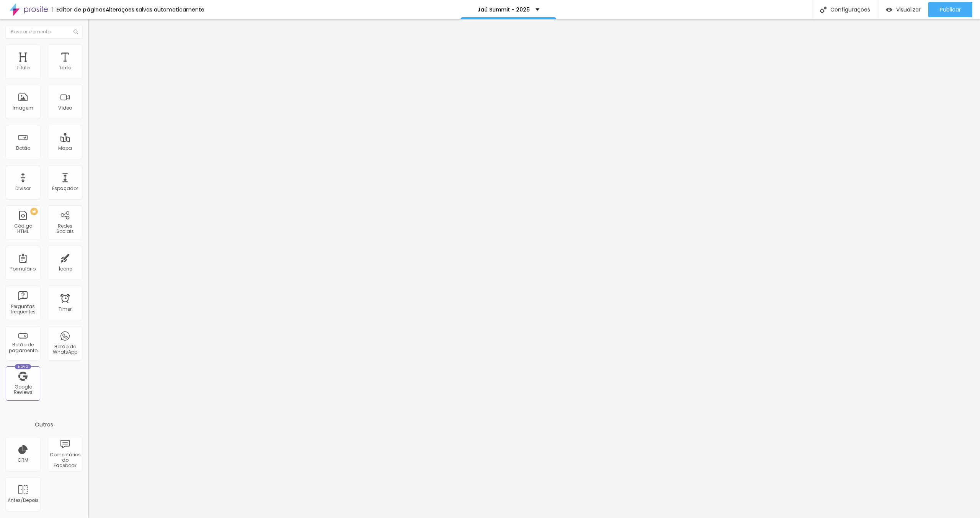 Image resolution: width=980 pixels, height=518 pixels. Describe the element at coordinates (22, 390) in the screenshot. I see `div: Google Reviews` at that location.